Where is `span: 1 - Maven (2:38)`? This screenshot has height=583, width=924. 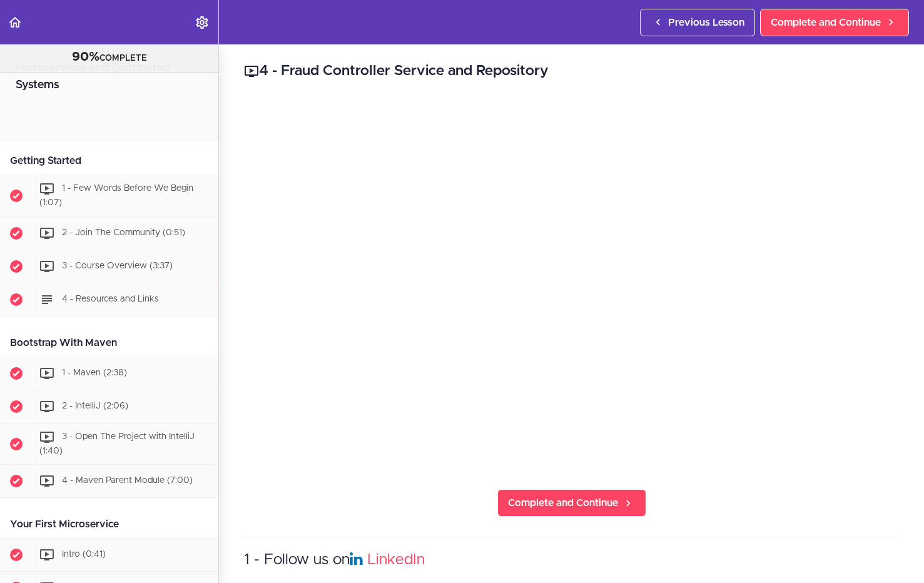 span: 1 - Maven (2:38) is located at coordinates (94, 372).